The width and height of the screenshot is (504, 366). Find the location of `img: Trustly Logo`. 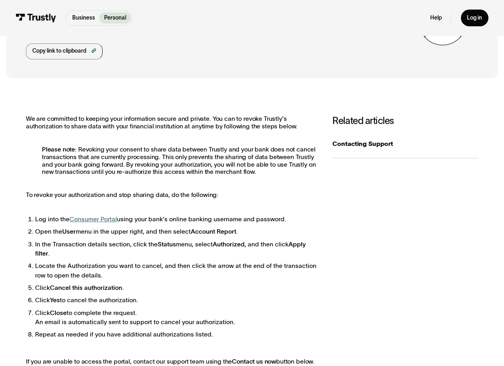

img: Trustly Logo is located at coordinates (36, 18).